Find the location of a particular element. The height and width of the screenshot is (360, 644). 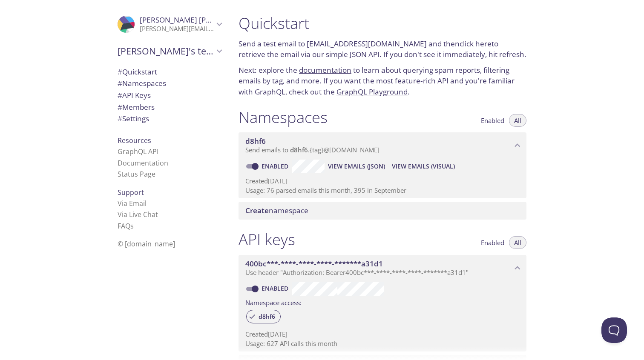

p: Usage: 76 parsed emails this month, 395 in September is located at coordinates (382, 190).